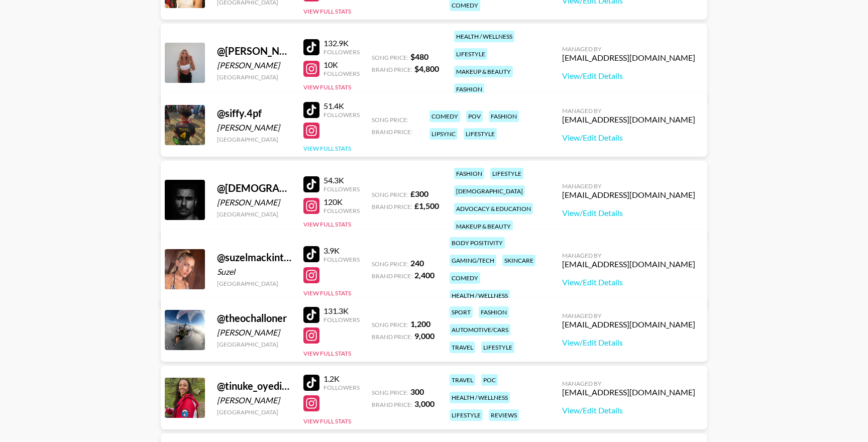 The width and height of the screenshot is (868, 442). I want to click on div: 132.9K, so click(341, 43).